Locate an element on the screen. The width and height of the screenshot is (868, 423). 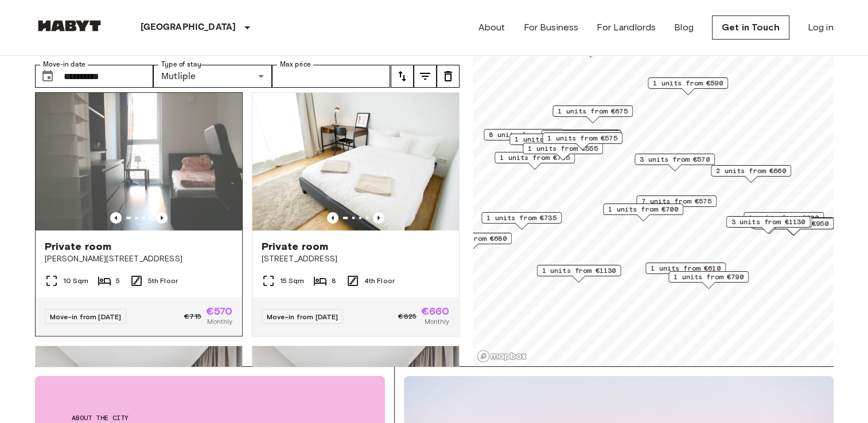
span: 15 Sqm is located at coordinates (292, 281).